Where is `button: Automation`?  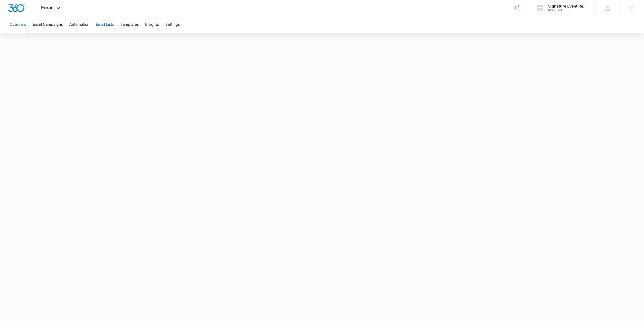
button: Automation is located at coordinates (79, 25).